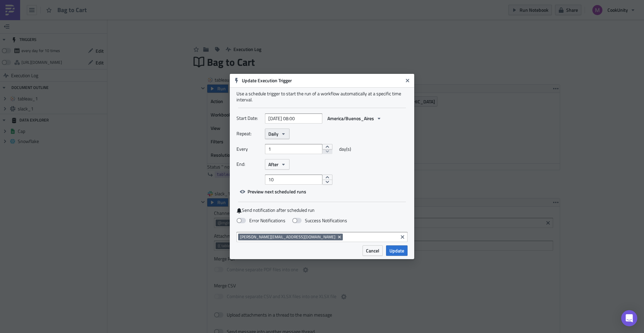 The height and width of the screenshot is (333, 644). Describe the element at coordinates (322, 210) in the screenshot. I see `label: Send notification after scheduled run` at that location.